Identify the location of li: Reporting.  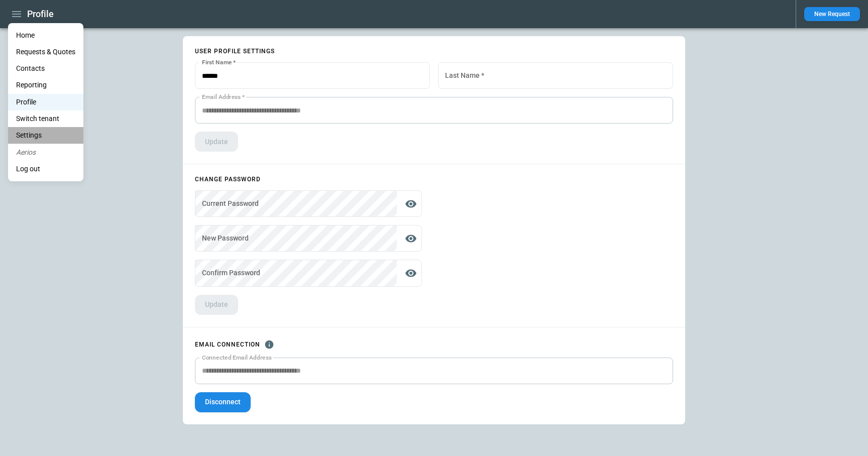
(46, 85).